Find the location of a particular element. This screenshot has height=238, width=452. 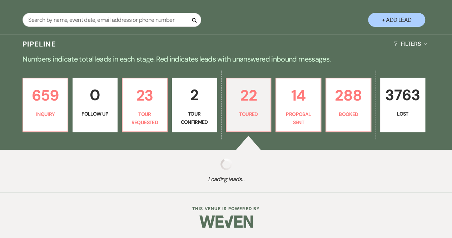

button: Filters is located at coordinates (410, 44).